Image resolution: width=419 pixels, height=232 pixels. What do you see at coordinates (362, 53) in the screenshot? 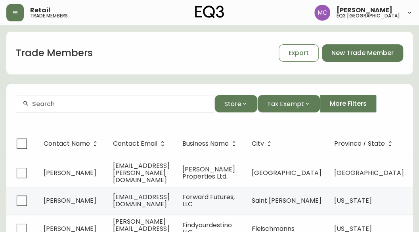
I see `span: New Trade Member` at bounding box center [362, 53].